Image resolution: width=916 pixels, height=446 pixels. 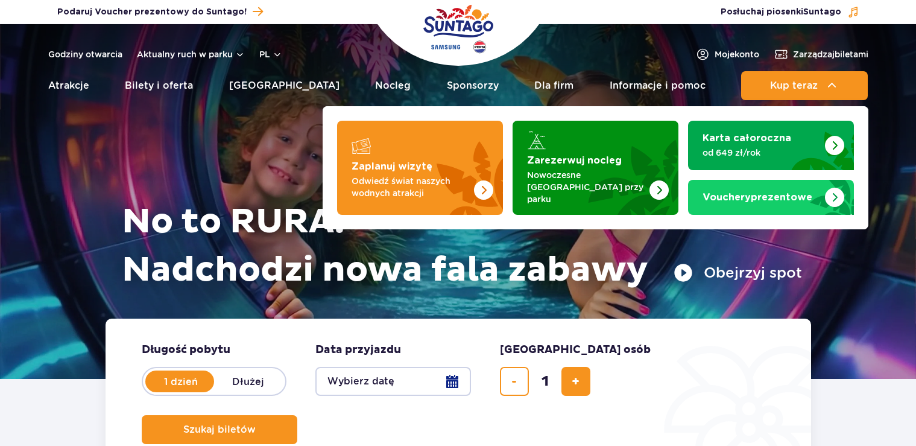 What do you see at coordinates (771, 197) in the screenshot?
I see `a: Vouchery prezentowe` at bounding box center [771, 197].